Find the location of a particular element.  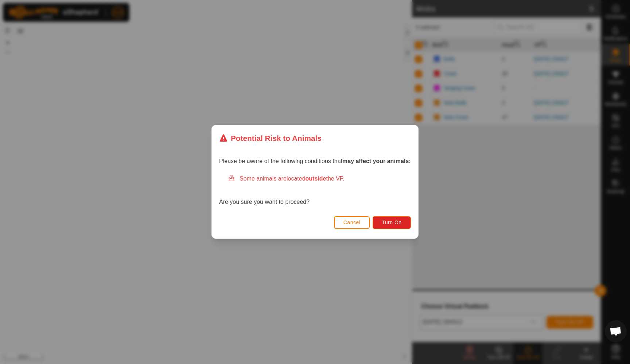

button: Turn On is located at coordinates (392, 223).